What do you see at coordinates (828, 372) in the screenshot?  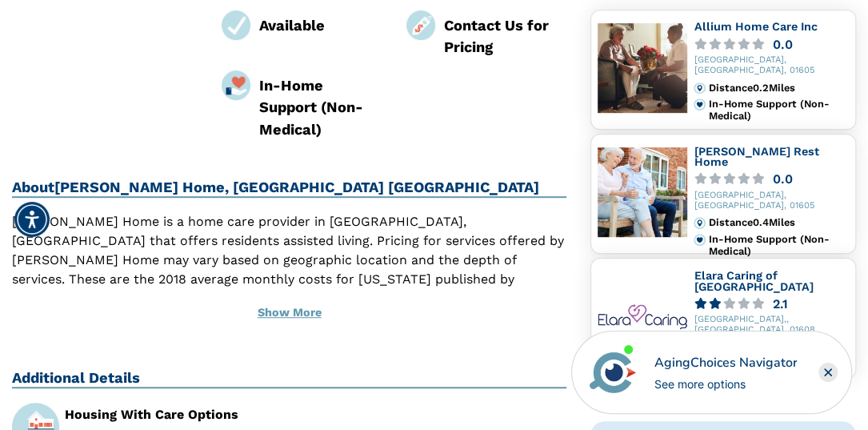 I see `div: Close` at bounding box center [828, 372].